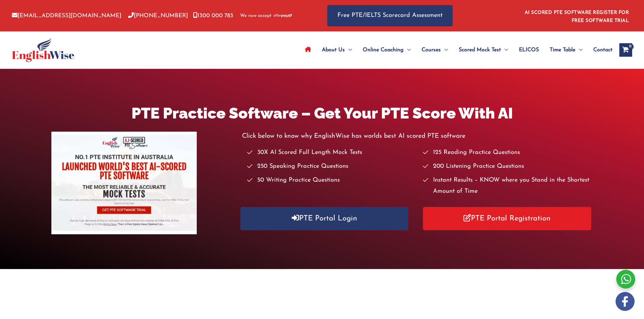 The height and width of the screenshot is (319, 644). I want to click on a: Free PTE/IELTS Scorecard Assessment, so click(389, 15).